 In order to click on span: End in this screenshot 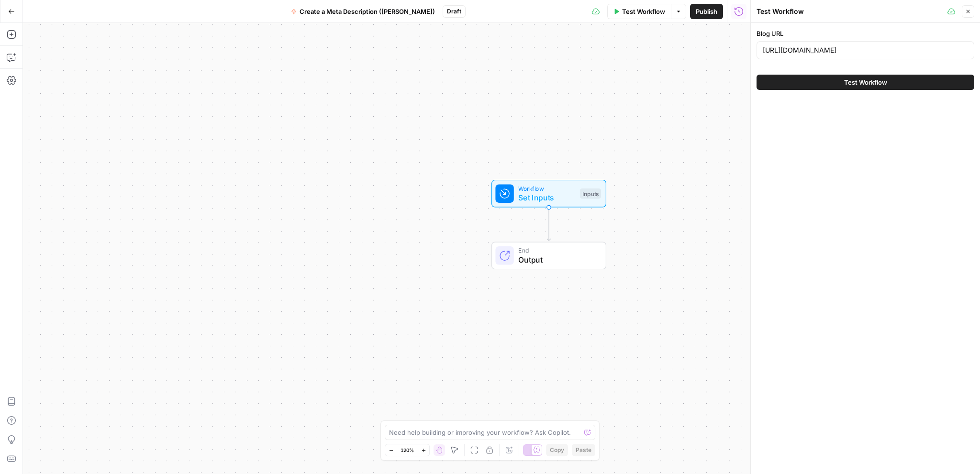, I will do `click(557, 250)`.